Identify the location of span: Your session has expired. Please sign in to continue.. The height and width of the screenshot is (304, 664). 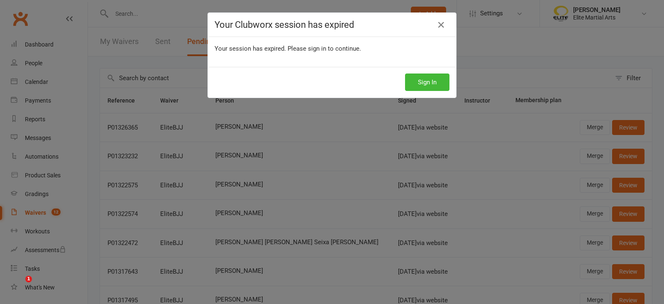
(288, 49).